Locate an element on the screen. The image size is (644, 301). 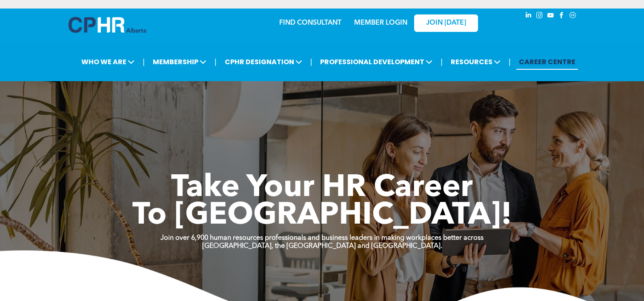
a: linkedin is located at coordinates (529, 16).